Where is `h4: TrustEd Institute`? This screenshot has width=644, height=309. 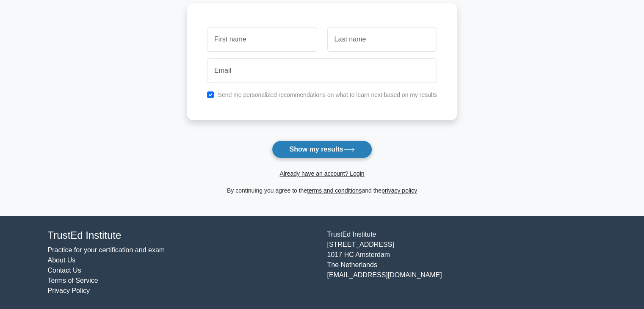
h4: TrustEd Institute is located at coordinates (182, 236).